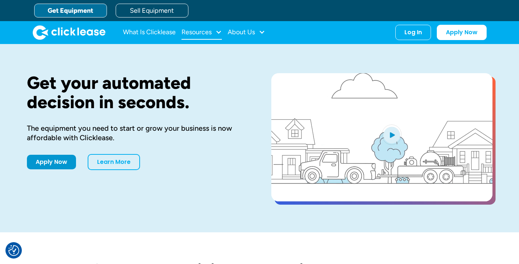  Describe the element at coordinates (149, 32) in the screenshot. I see `a: What Is Clicklease` at that location.